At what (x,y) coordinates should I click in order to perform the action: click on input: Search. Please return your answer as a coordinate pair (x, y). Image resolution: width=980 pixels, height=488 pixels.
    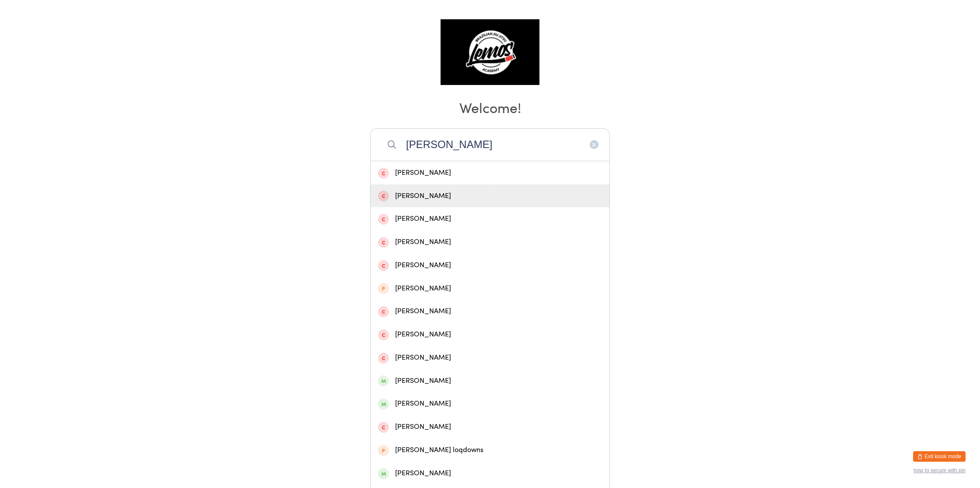
    Looking at the image, I should click on (490, 145).